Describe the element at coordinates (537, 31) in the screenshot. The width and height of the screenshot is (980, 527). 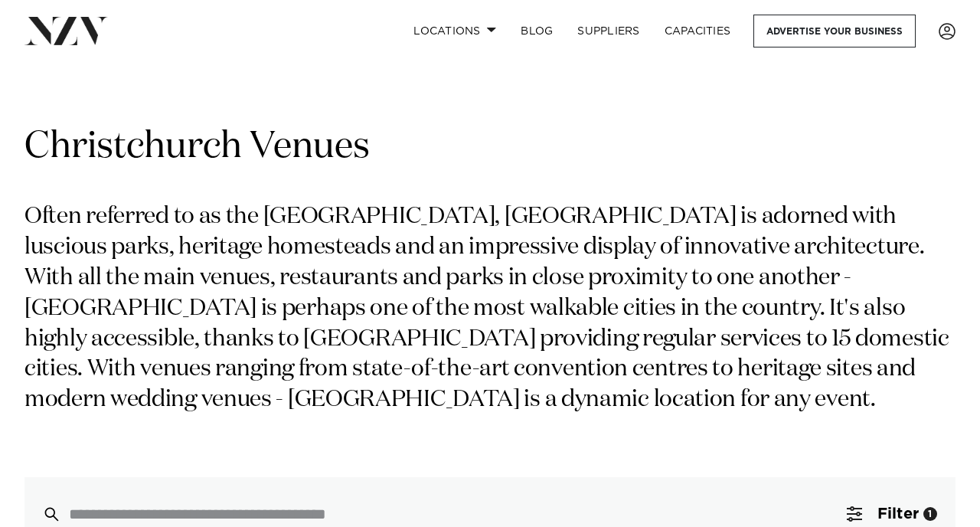
I see `a: BLOG` at that location.